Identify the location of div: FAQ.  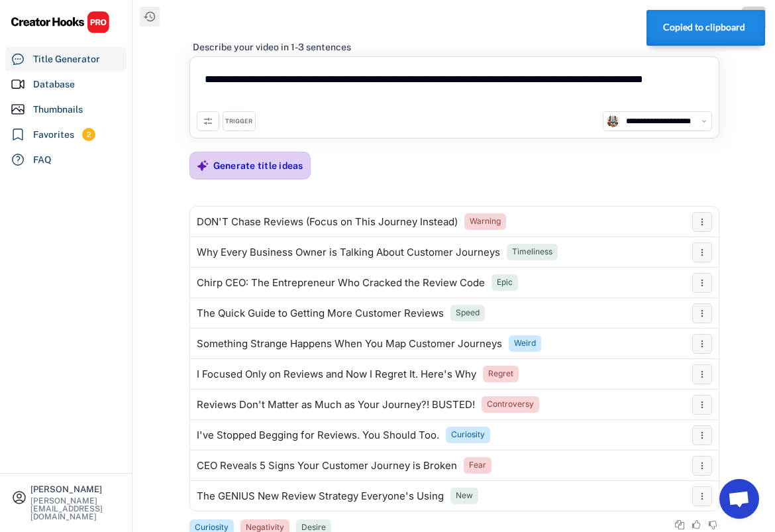
(43, 160).